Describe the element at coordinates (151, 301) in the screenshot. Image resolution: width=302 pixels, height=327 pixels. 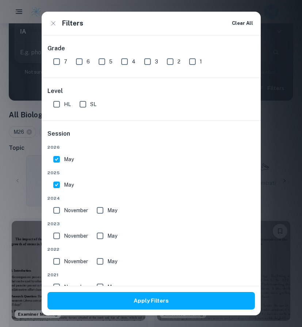
I see `button: Apply Filters` at that location.